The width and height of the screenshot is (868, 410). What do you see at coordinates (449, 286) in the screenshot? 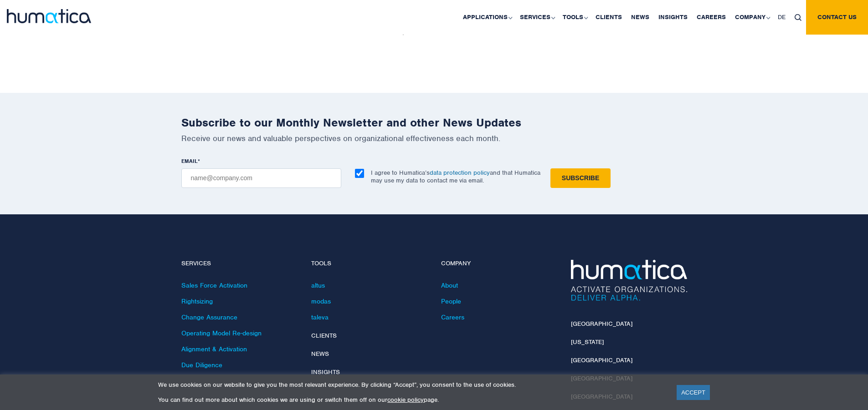
I see `a: About` at bounding box center [449, 286].